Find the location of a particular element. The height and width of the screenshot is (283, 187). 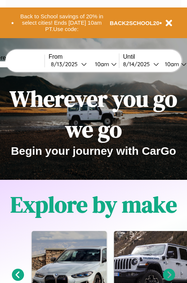

div: 8 / 14 / 2025 is located at coordinates (138, 64).